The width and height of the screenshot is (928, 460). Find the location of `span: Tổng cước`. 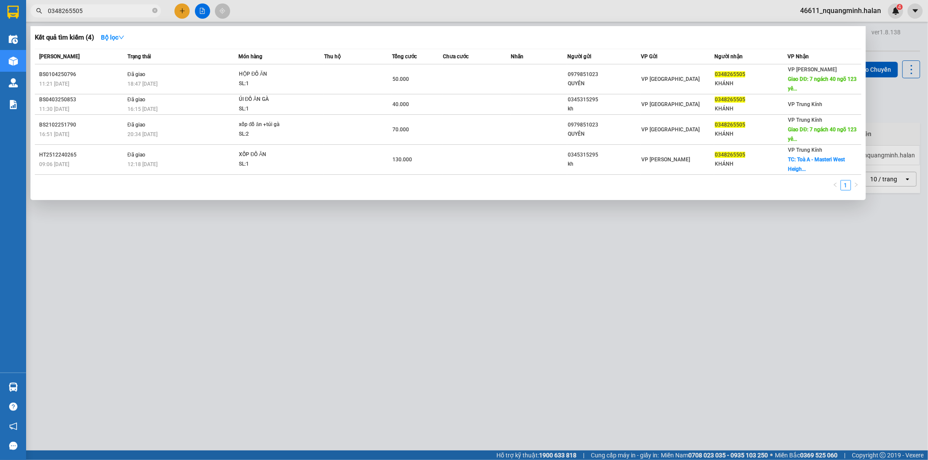

span: Tổng cước is located at coordinates (404, 57).